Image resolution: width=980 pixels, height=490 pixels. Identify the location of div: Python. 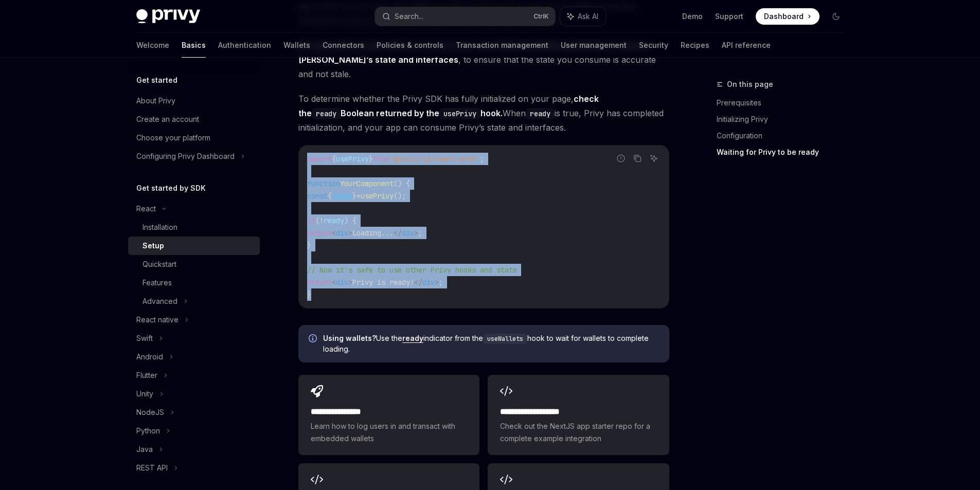
(148, 431).